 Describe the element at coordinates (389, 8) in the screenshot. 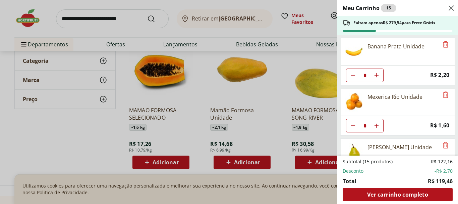

I see `div: 15` at that location.